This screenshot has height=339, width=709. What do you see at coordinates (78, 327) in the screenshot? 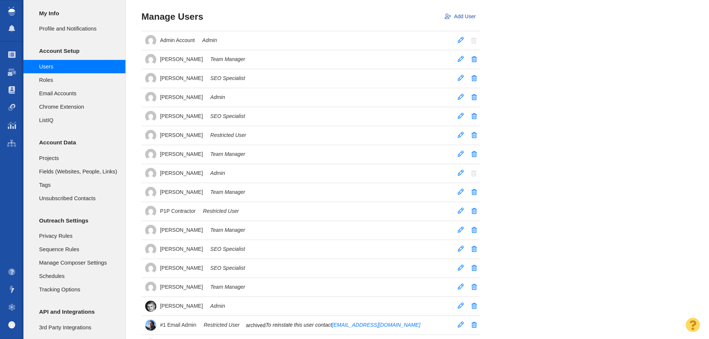
I see `span: 3rd Party Integrations` at bounding box center [78, 327].